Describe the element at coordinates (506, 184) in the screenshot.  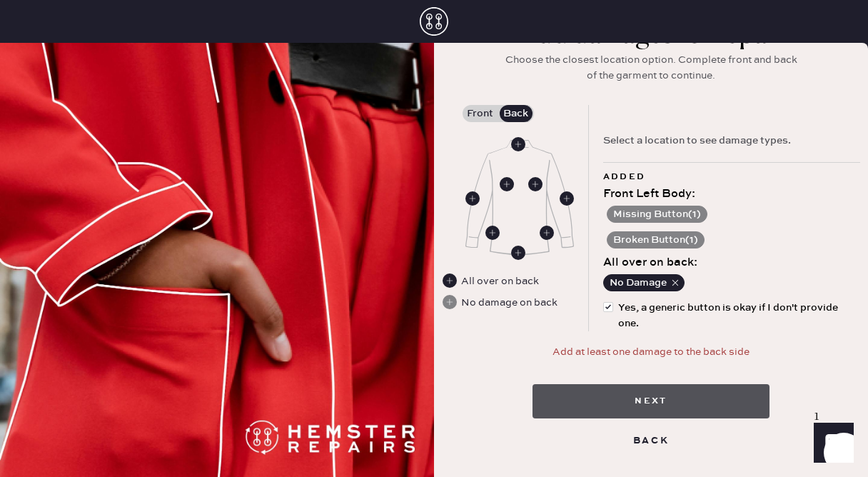
I see `div: Back Left Body` at that location.